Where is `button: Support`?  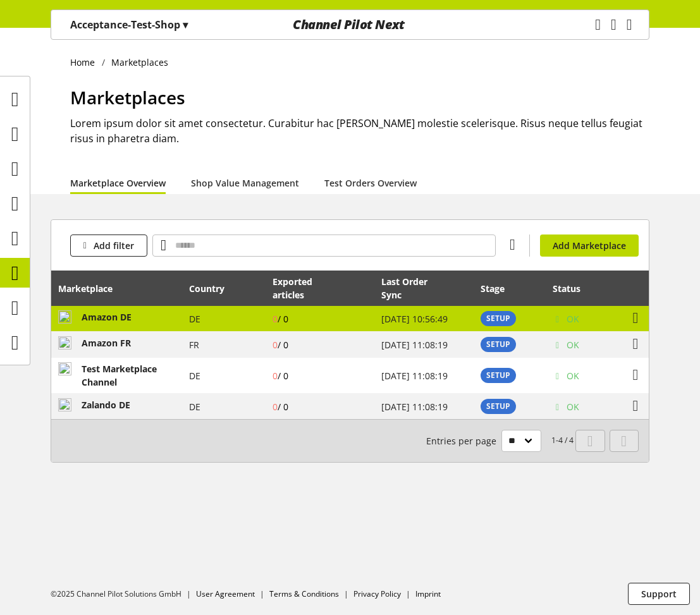
button: Support is located at coordinates (659, 594).